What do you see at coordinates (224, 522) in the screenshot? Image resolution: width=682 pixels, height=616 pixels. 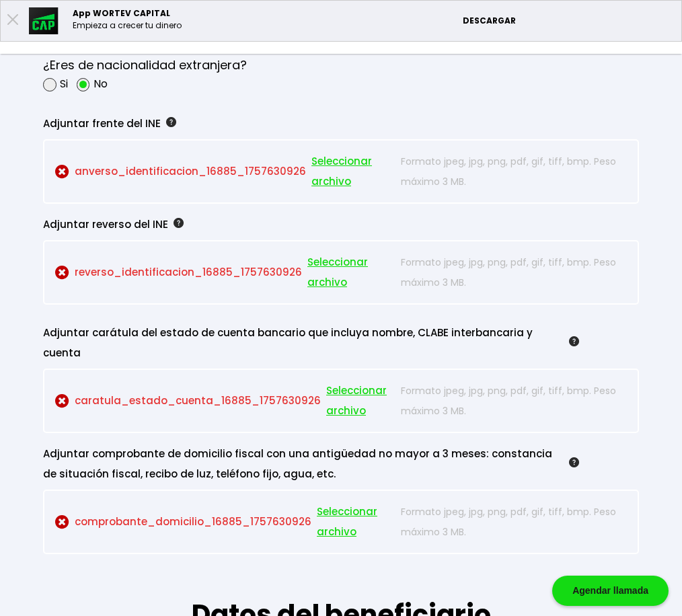 I see `p: comprobante_domicilio_16885_1757630926` at bounding box center [224, 522].